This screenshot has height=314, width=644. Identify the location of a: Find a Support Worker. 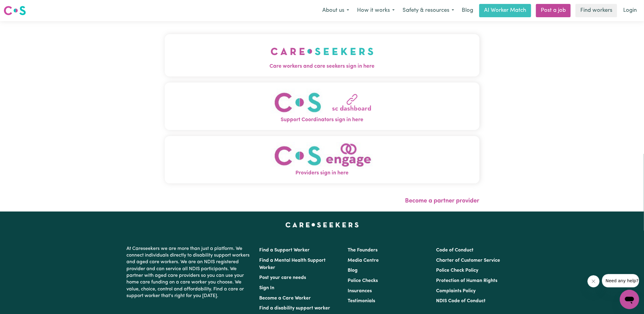
(284, 250).